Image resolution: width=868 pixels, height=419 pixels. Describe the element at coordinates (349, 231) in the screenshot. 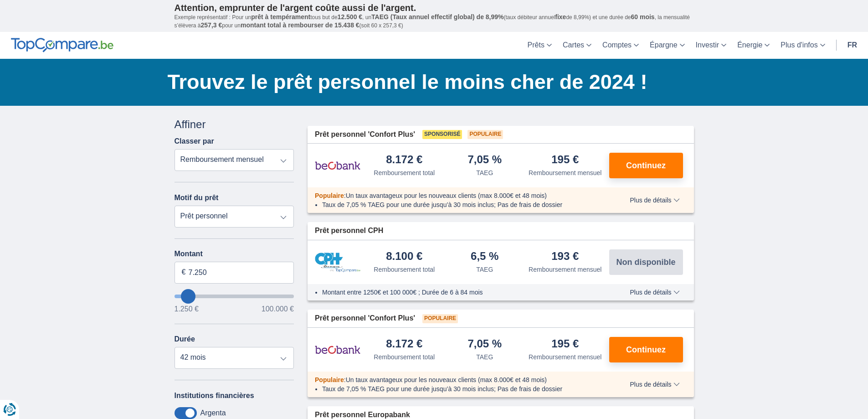

I see `span: Prêt personnel CPH` at that location.